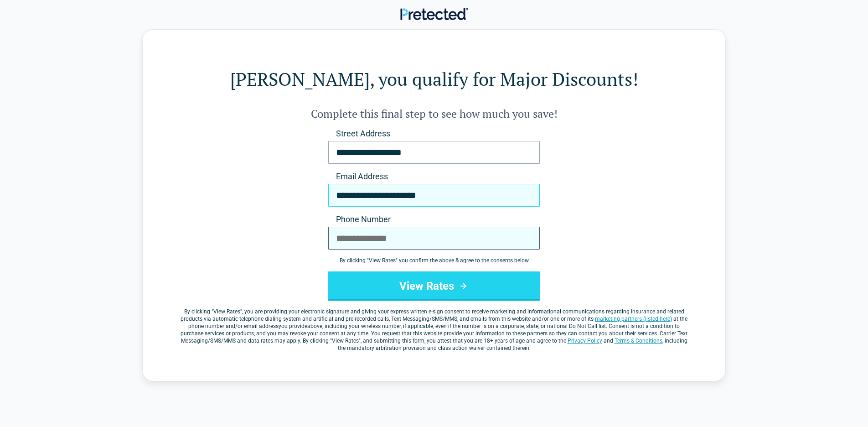 This screenshot has width=868, height=427. What do you see at coordinates (434, 330) in the screenshot?
I see `label: By clicking " ", you are providing your electronic signature and giving your express written e-si...` at bounding box center [434, 330].